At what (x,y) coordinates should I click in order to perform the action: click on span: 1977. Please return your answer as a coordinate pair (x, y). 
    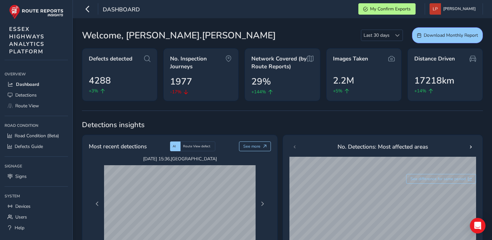
    Looking at the image, I should click on (181, 82).